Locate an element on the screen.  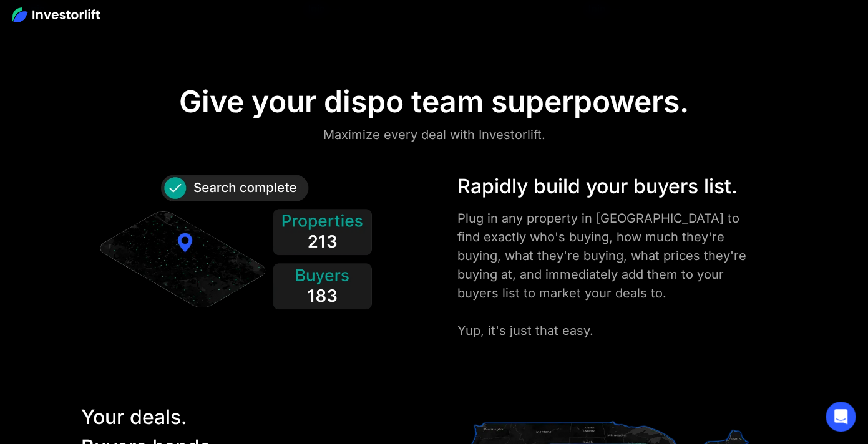
div: Maximize every deal with Investorlift. is located at coordinates (434, 135).